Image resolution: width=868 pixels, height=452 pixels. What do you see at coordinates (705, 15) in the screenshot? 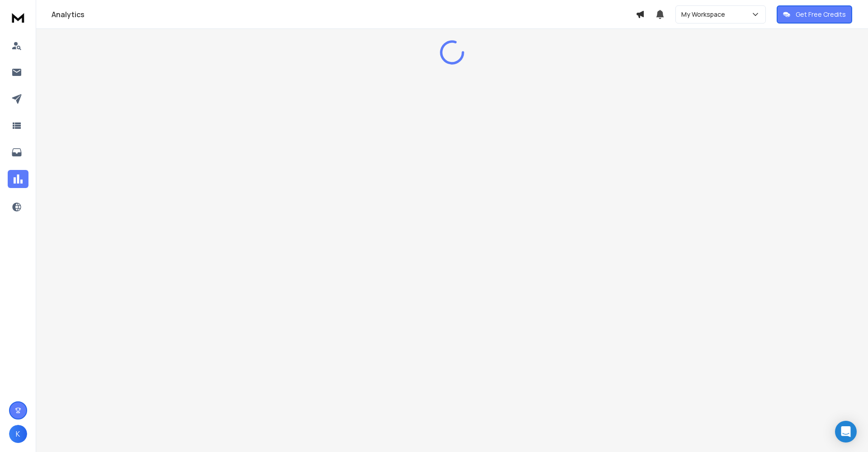
I see `p: My Workspace` at bounding box center [705, 15].